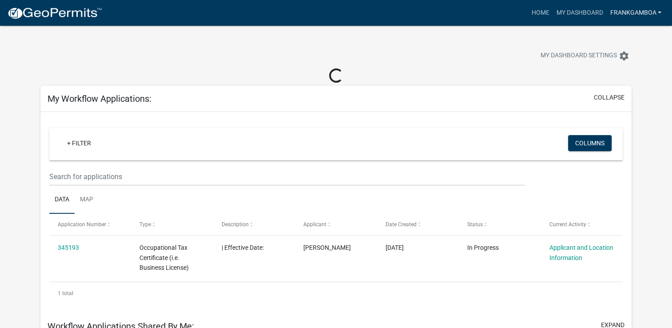 This screenshot has width=672, height=328. Describe the element at coordinates (590, 143) in the screenshot. I see `button: Columns` at that location.